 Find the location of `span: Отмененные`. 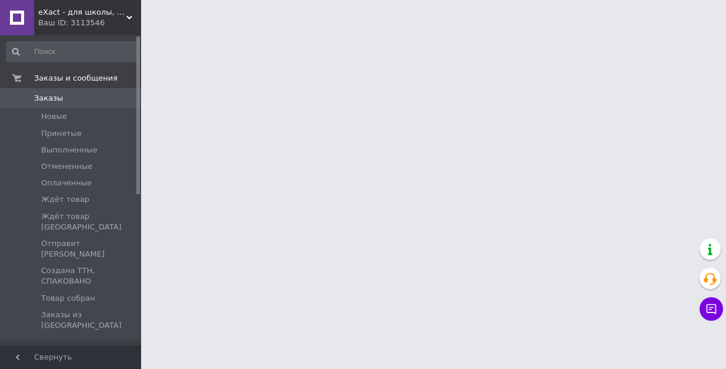

span: Отмененные is located at coordinates (66, 166).